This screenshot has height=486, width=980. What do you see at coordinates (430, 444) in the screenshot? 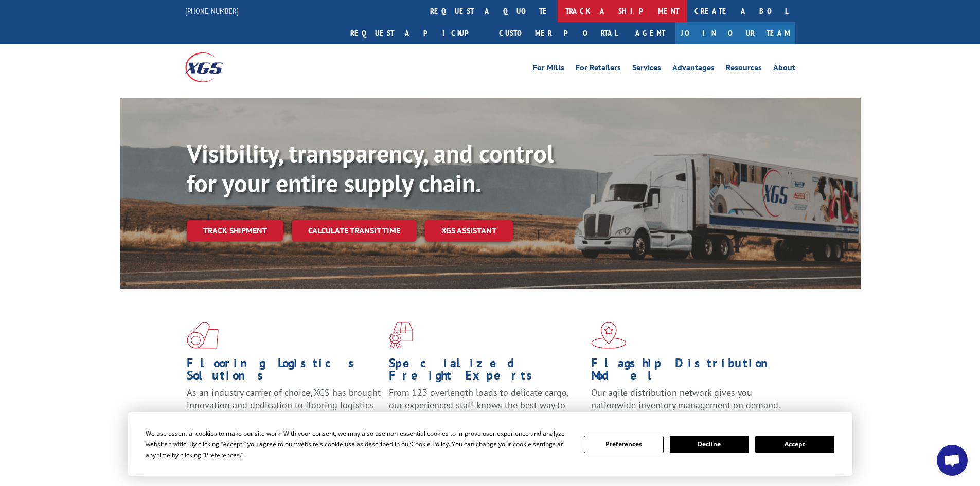
I see `span: Cookie Policy` at bounding box center [430, 444].